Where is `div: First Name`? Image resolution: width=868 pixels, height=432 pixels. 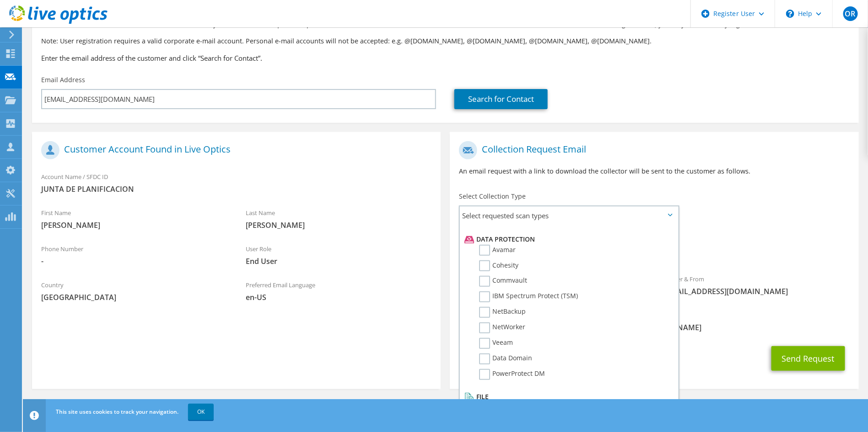 div: First Name is located at coordinates (134, 219).